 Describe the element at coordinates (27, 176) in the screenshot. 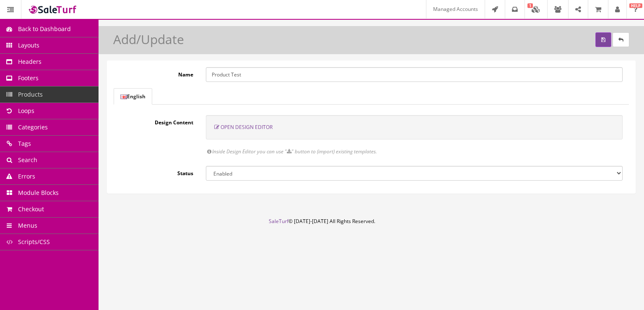

I see `span: Errors` at that location.